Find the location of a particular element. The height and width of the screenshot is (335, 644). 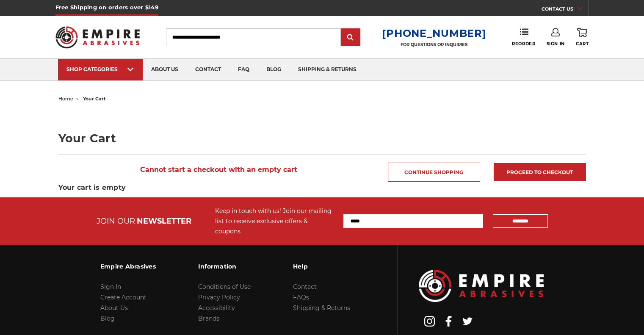

h3: Your cart is empty is located at coordinates (322, 188).